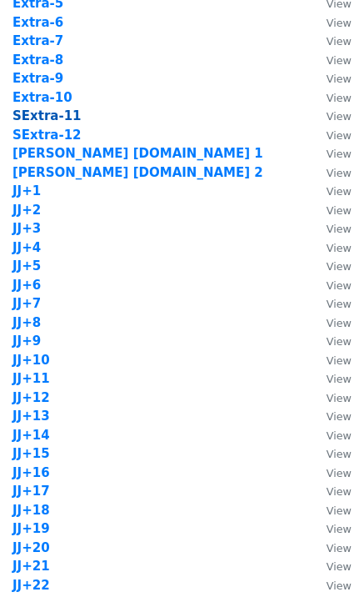 This screenshot has width=364, height=597. I want to click on strong: JJ+3, so click(26, 228).